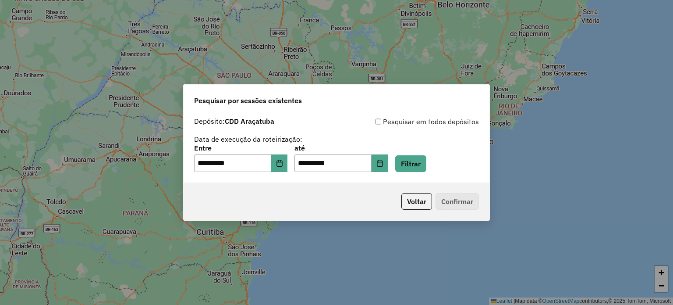  Describe the element at coordinates (408, 121) in the screenshot. I see `div: Pesquisar em todos depósitos` at that location.